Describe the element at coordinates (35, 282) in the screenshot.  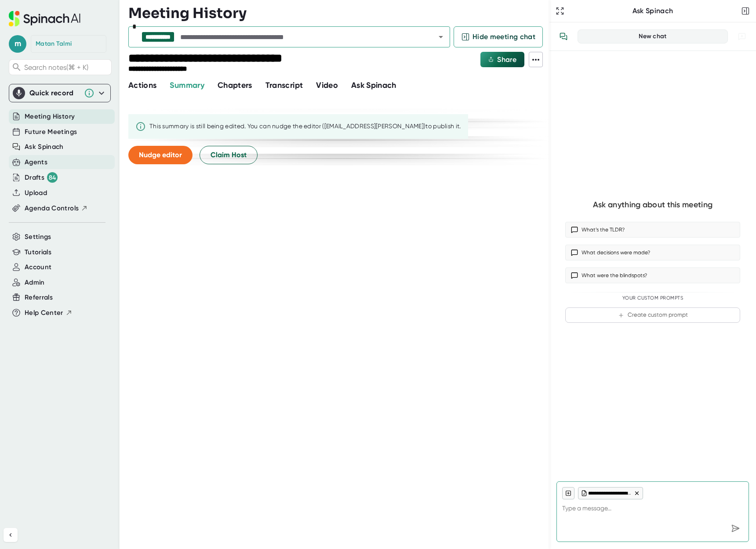
I see `span: Admin` at that location.